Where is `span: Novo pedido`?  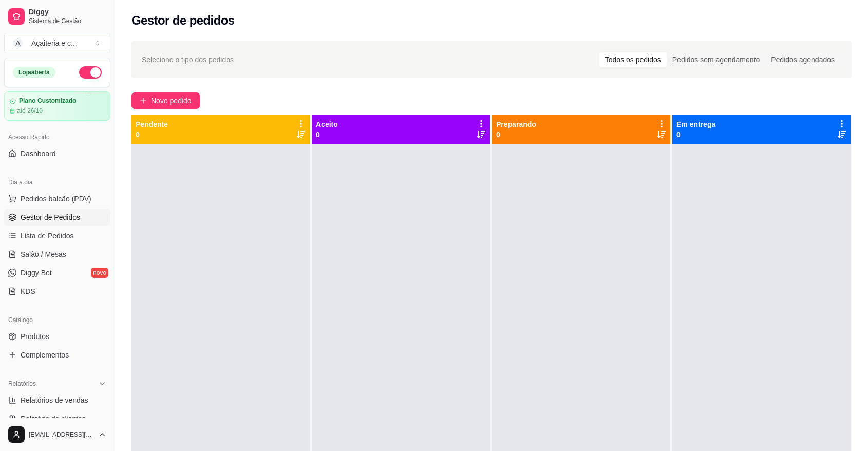 span: Novo pedido is located at coordinates (171, 100).